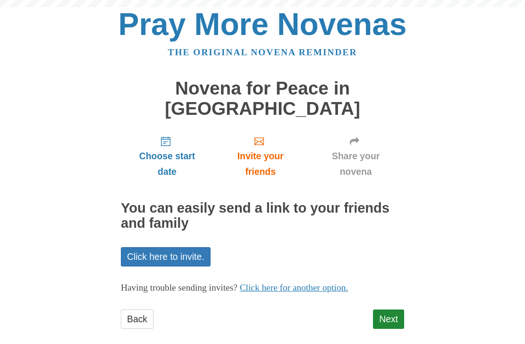 This screenshot has width=525, height=344. What do you see at coordinates (166, 257) in the screenshot?
I see `a: Click here to invite.` at bounding box center [166, 257].